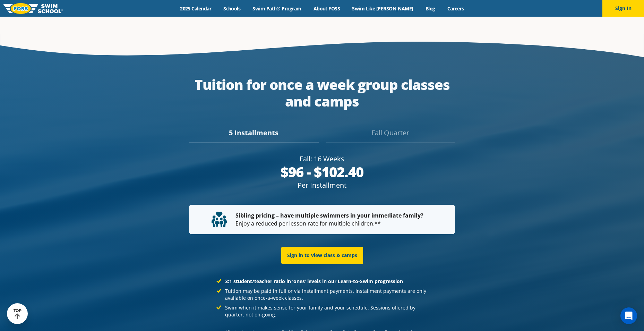 This screenshot has width=644, height=331. What do you see at coordinates (314, 281) in the screenshot?
I see `strong: 3:1 student/teacher ratio in ‘ones’ levels in our Learn-to-Swim progression` at bounding box center [314, 281].